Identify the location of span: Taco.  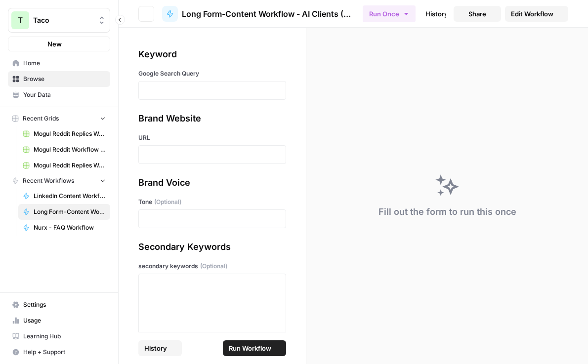
(63, 20).